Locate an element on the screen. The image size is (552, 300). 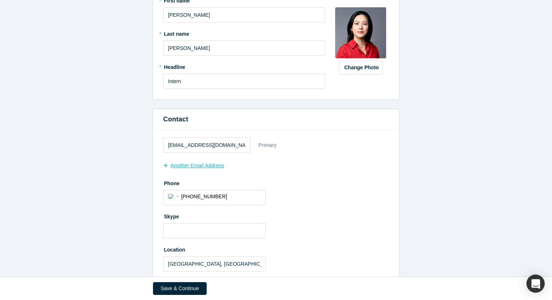
label: Last name is located at coordinates (244, 33).